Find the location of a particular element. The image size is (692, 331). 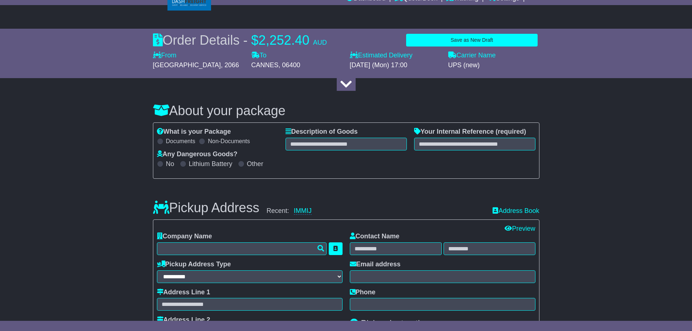

label: To is located at coordinates (259, 56).